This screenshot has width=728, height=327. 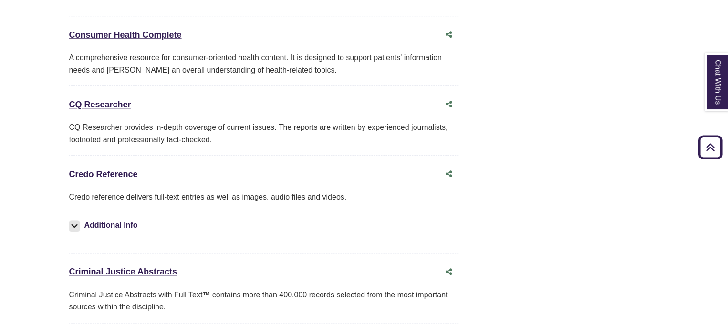 I want to click on button: Additional Info, so click(x=104, y=225).